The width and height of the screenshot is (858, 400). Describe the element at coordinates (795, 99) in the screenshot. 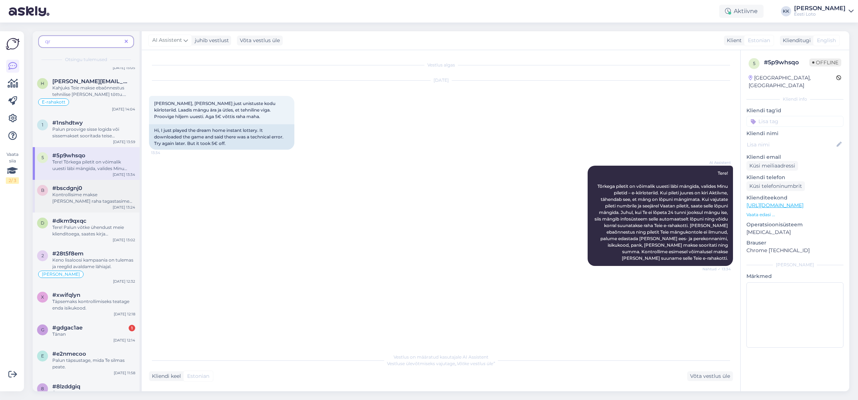

I see `div: Kliendi info` at that location.